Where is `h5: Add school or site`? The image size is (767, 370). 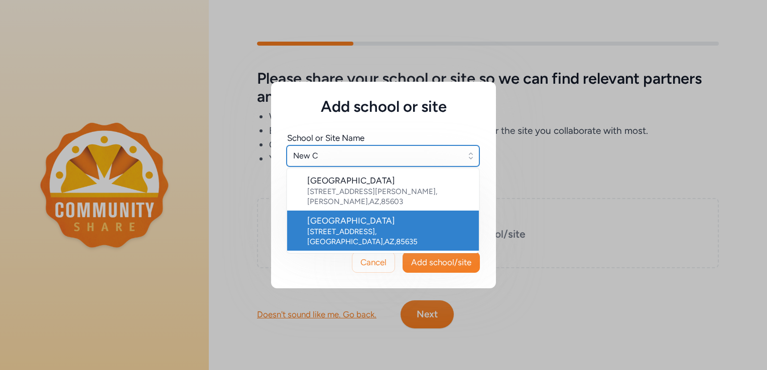 h5: Add school or site is located at coordinates (383, 107).